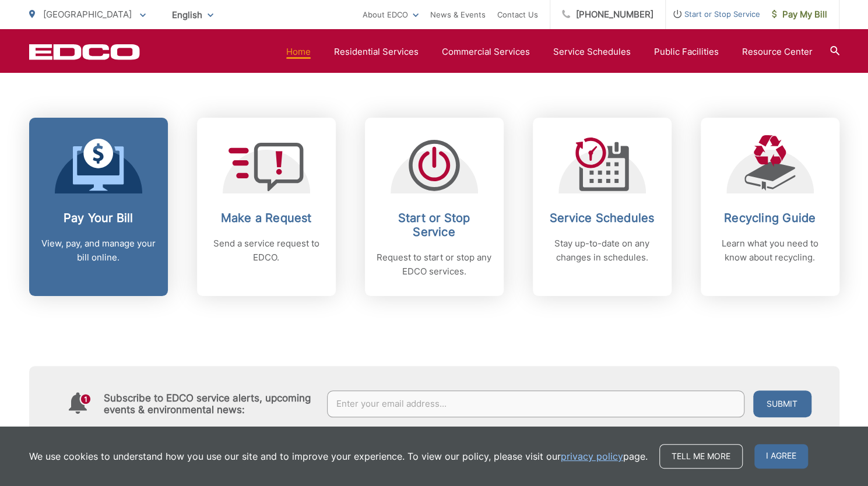 The width and height of the screenshot is (868, 486). I want to click on p: Learn what you need to know about recycling., so click(770, 250).